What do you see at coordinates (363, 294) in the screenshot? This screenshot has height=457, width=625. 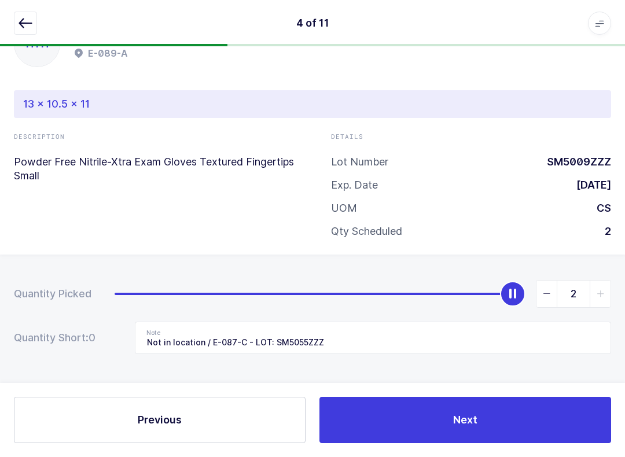 I see `div: slider between 0 and 2` at bounding box center [363, 294].